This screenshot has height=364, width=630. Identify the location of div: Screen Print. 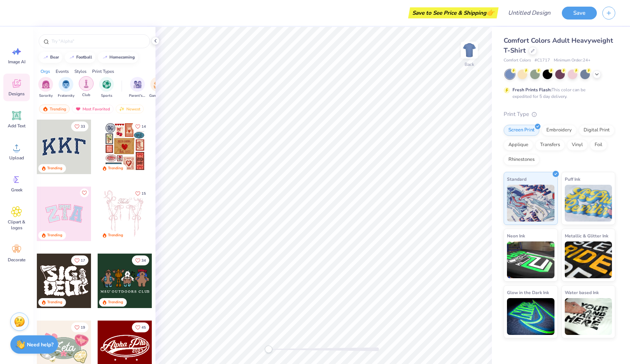
(522, 130).